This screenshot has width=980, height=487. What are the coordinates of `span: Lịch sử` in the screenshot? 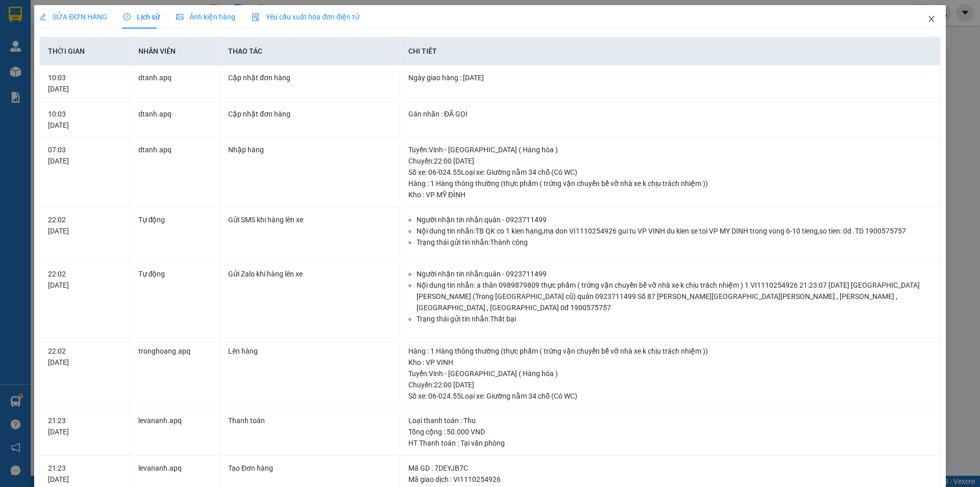 It's located at (142, 17).